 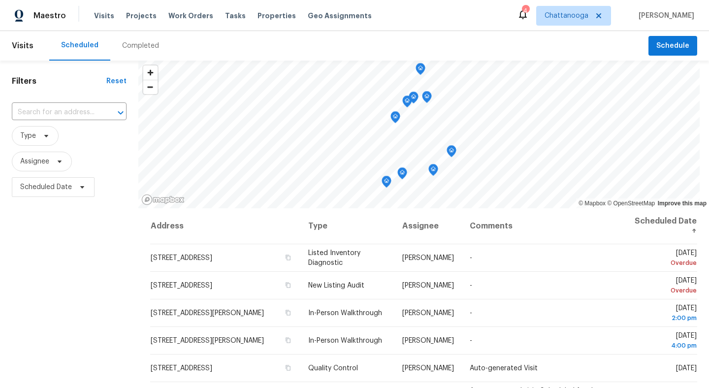 I want to click on span: Type, so click(x=28, y=136).